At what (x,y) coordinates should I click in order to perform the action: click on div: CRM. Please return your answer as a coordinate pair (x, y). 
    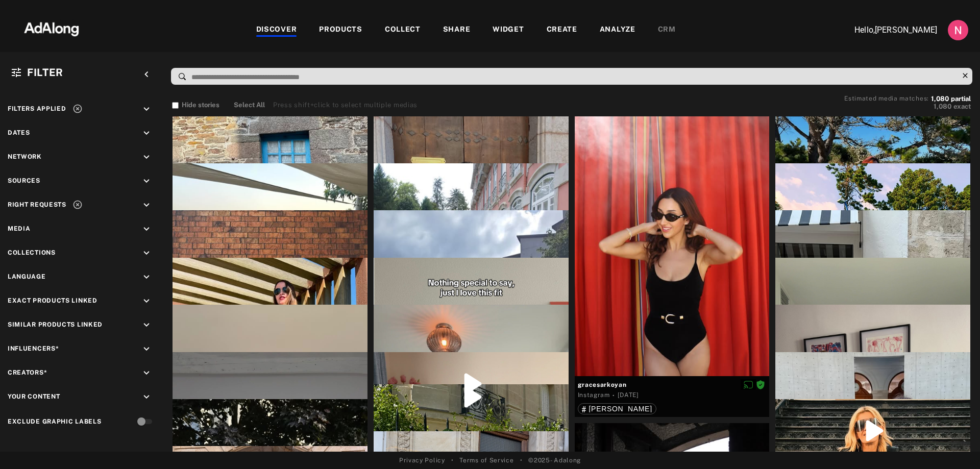
    Looking at the image, I should click on (667, 30).